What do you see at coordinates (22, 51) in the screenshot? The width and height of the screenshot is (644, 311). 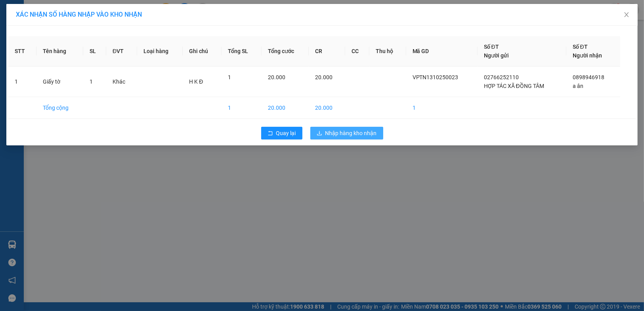 I see `th: STT` at bounding box center [22, 51].